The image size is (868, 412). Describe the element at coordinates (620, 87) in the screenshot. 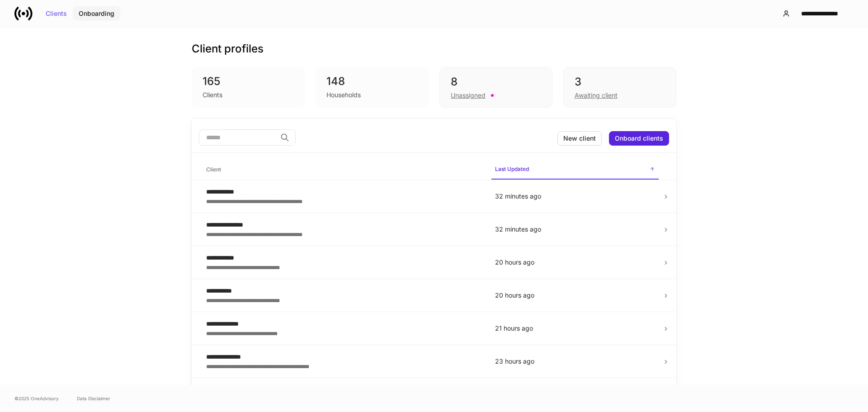

I see `div: 3Awaiting client` at that location.